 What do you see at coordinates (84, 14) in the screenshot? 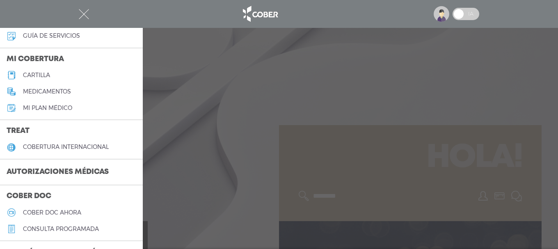
I see `img: Cober_menu-close-white.svg` at bounding box center [84, 14].